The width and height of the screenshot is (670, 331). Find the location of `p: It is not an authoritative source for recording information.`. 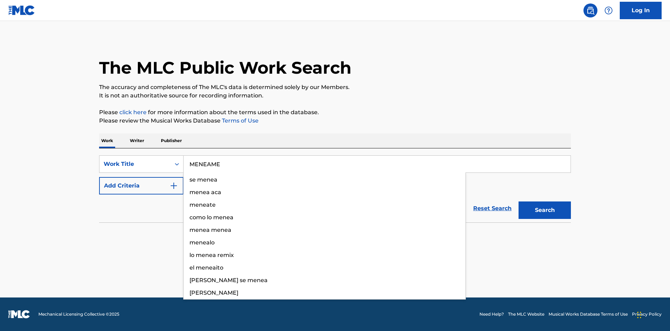

p: It is not an authoritative source for recording information. is located at coordinates (335, 96).